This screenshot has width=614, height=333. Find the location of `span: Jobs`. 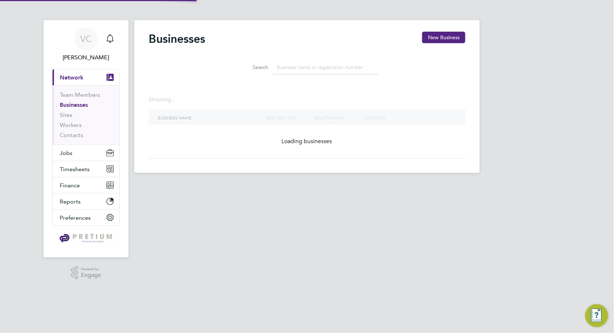

span: Jobs is located at coordinates (66, 153).